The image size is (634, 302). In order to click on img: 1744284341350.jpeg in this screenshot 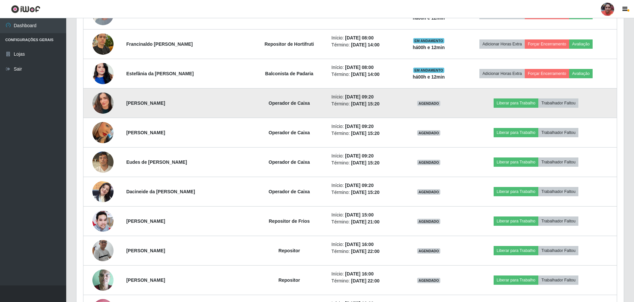, I will do `click(103, 221)`.